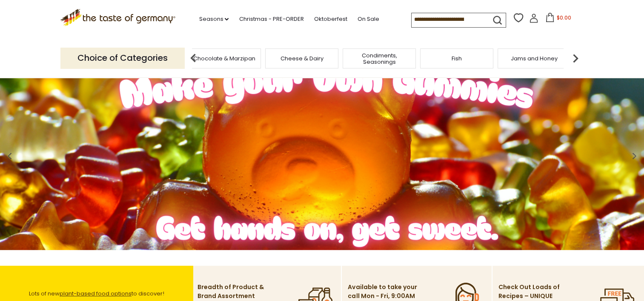 Image resolution: width=644 pixels, height=301 pixels. Describe the element at coordinates (271, 19) in the screenshot. I see `a: Christmas - PRE-ORDER` at that location.